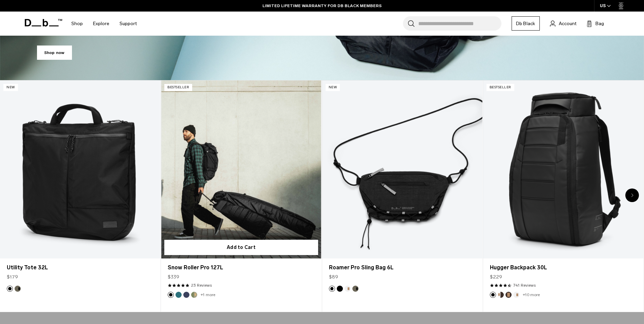 Image resolution: width=644 pixels, height=324 pixels. What do you see at coordinates (568, 23) in the screenshot?
I see `span: Account` at bounding box center [568, 23].